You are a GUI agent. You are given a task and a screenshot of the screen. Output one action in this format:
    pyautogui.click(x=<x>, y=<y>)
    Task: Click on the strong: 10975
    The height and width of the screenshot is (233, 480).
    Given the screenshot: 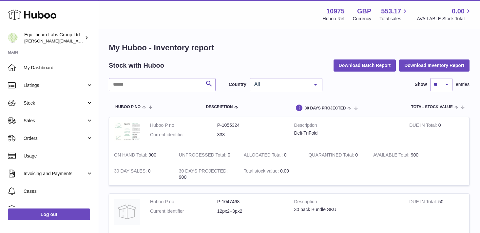 What is the action you would take?
    pyautogui.click(x=335, y=11)
    